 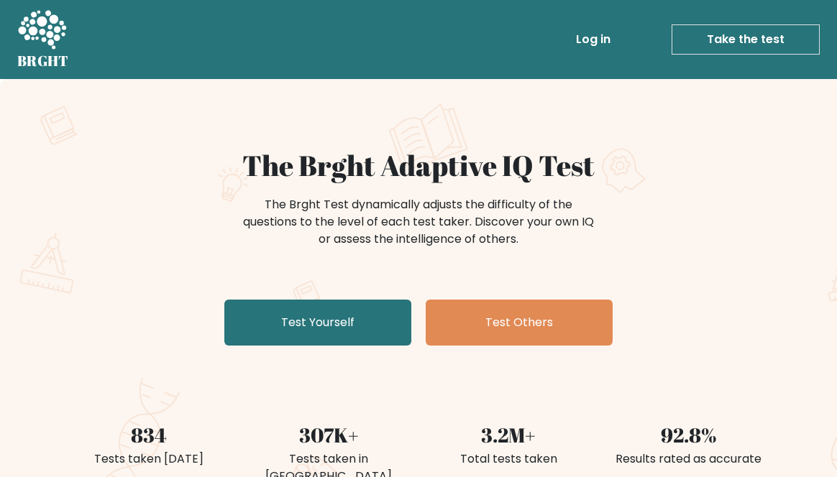 I want to click on a: Test Yourself, so click(x=318, y=323).